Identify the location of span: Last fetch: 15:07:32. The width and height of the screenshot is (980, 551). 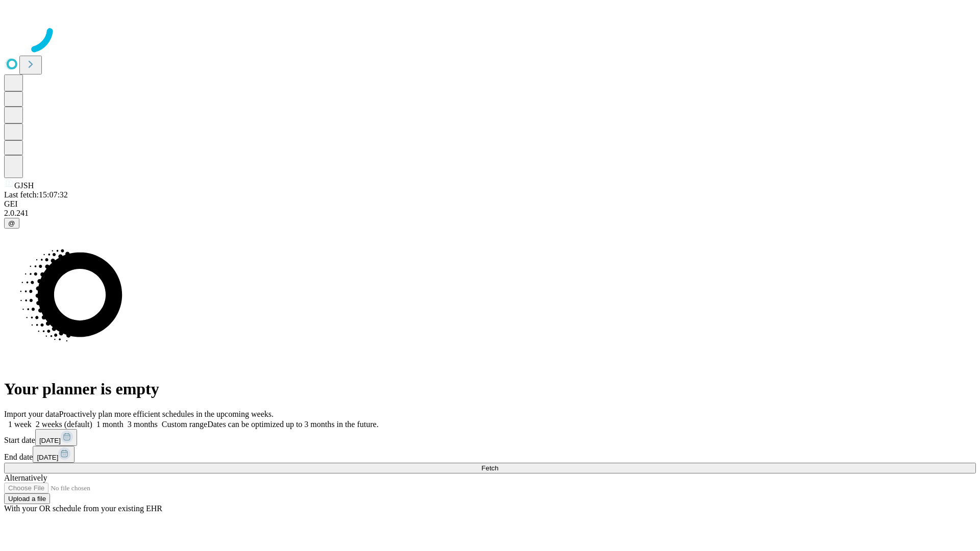
(36, 194).